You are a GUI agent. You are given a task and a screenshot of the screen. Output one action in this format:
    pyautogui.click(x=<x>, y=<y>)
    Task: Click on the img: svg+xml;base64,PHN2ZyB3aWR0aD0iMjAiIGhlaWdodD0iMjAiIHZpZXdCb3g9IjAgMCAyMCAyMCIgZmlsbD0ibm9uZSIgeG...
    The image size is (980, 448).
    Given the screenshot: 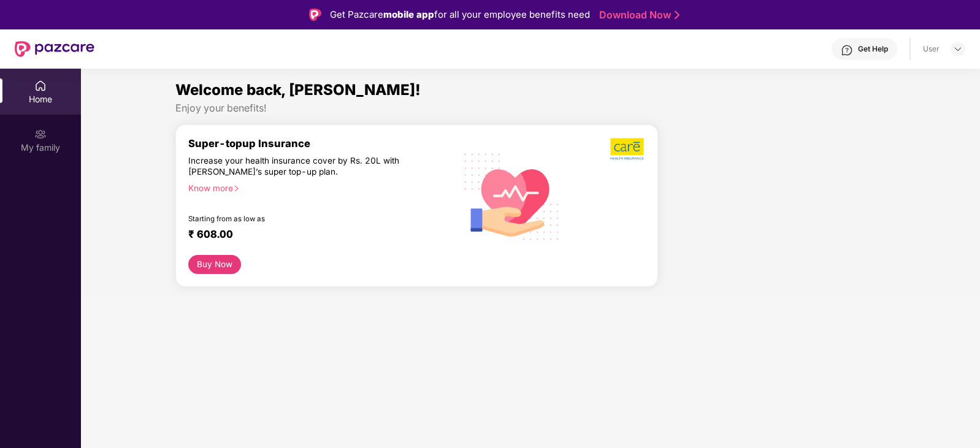 What is the action you would take?
    pyautogui.click(x=40, y=134)
    